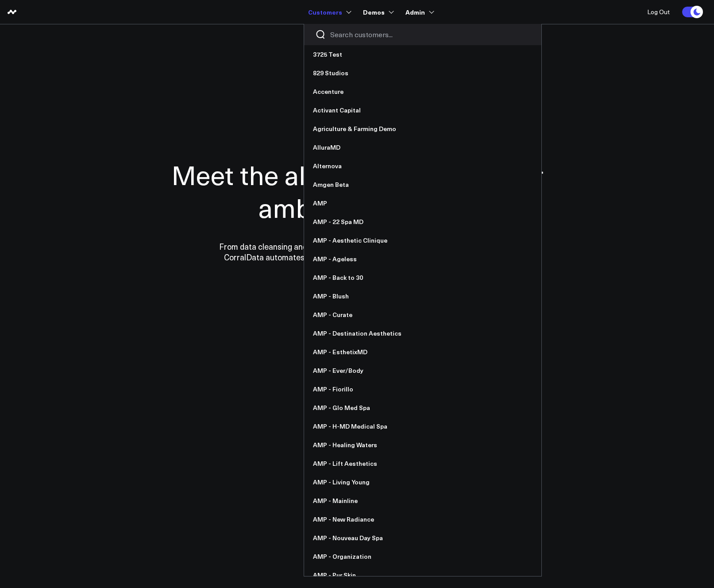  Describe the element at coordinates (423, 538) in the screenshot. I see `a: AMP - Nouveau Day Spa` at that location.